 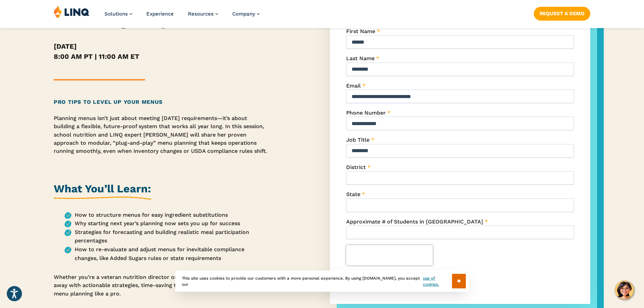 I want to click on p: Whether you’re a veteran nutrition director or just starting out, you’ll walk away with actionabl..., so click(x=161, y=285).